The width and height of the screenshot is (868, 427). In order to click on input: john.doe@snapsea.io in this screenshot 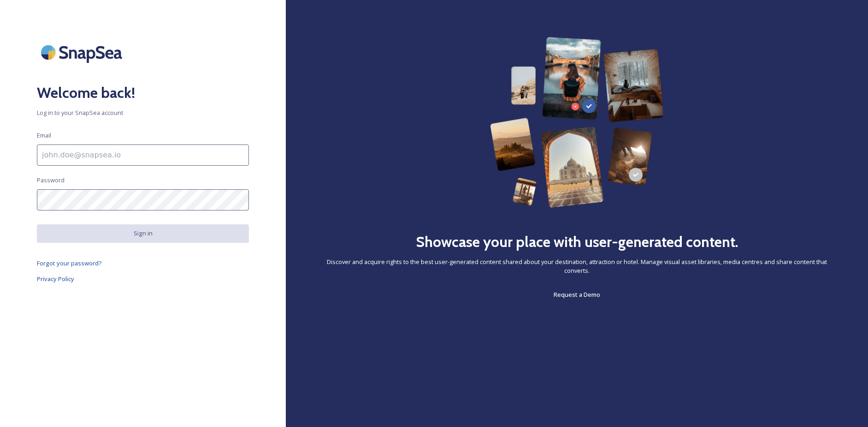, I will do `click(143, 155)`.